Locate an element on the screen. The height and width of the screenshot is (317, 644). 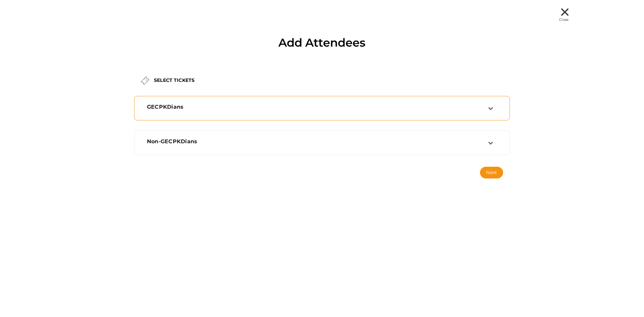
span: Non-GECPKDians is located at coordinates (172, 141).